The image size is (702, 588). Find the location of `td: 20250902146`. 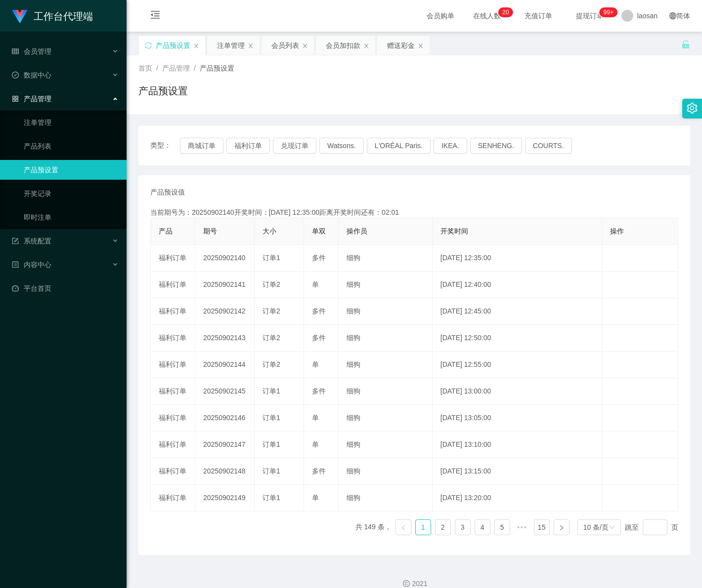

td: 20250902146 is located at coordinates (225, 418).